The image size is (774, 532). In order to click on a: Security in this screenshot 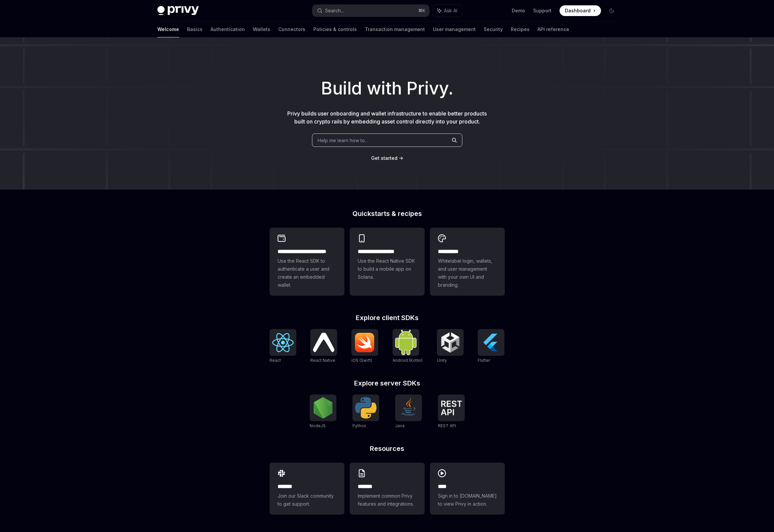, I will do `click(493, 29)`.